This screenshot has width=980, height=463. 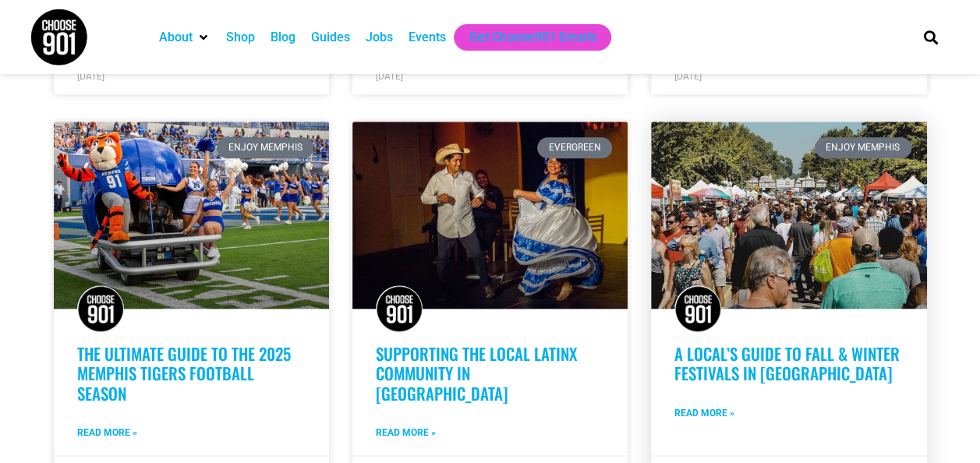 What do you see at coordinates (533, 37) in the screenshot?
I see `a: Get Choose901 Emails` at bounding box center [533, 37].